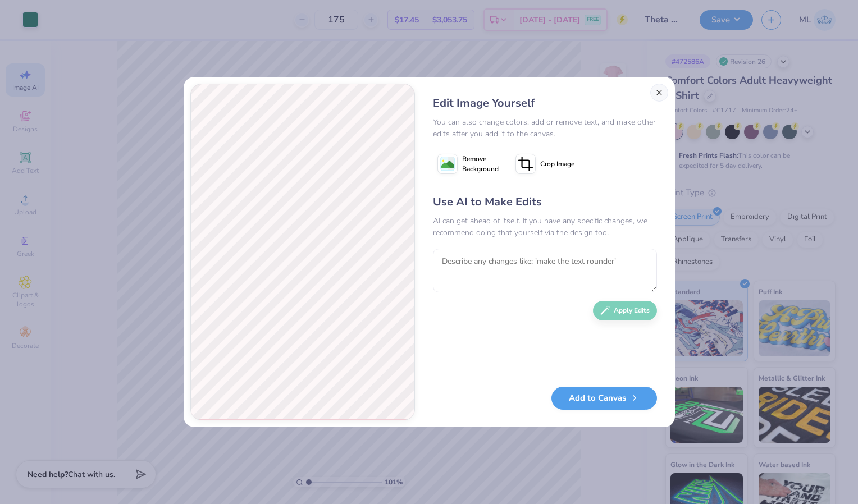 The image size is (858, 504). What do you see at coordinates (557, 164) in the screenshot?
I see `span: Crop Image` at bounding box center [557, 164].